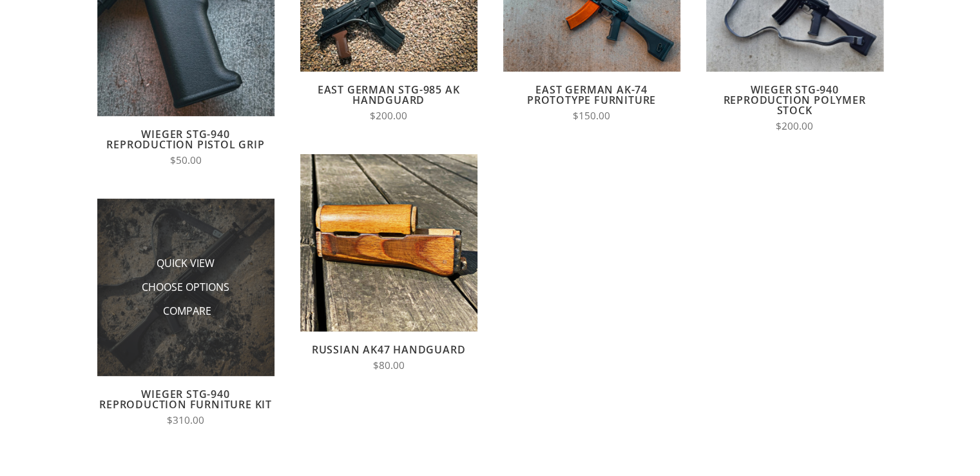 The width and height of the screenshot is (980, 476). I want to click on a: Wieger STG-940 Reproduction Pistol Grip, so click(185, 139).